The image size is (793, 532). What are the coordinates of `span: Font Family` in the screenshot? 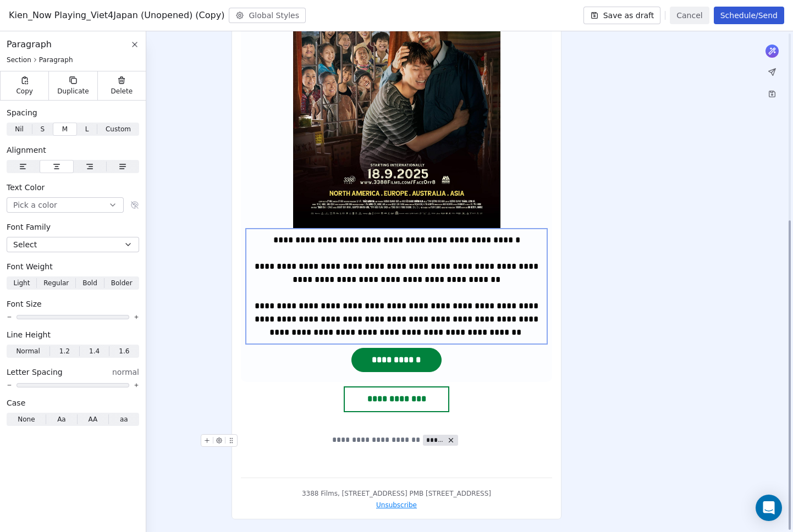 It's located at (28, 227).